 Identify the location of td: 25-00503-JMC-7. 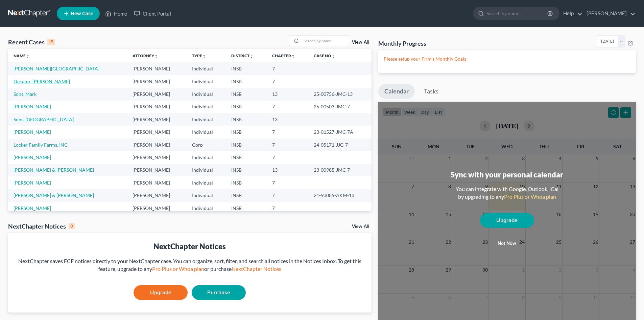
(340, 107).